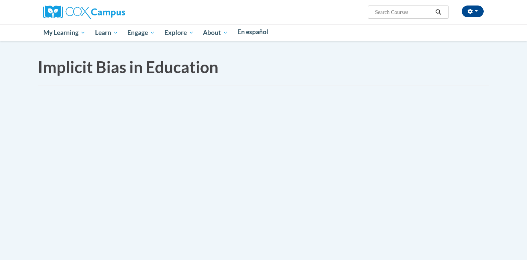 This screenshot has width=527, height=260. Describe the element at coordinates (84, 11) in the screenshot. I see `a: Cox Campus` at that location.